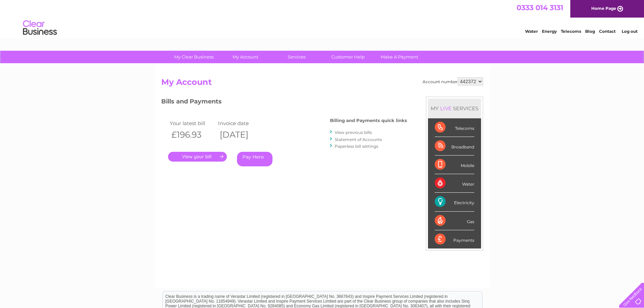  What do you see at coordinates (356, 146) in the screenshot?
I see `a: Paperless bill settings` at bounding box center [356, 146].